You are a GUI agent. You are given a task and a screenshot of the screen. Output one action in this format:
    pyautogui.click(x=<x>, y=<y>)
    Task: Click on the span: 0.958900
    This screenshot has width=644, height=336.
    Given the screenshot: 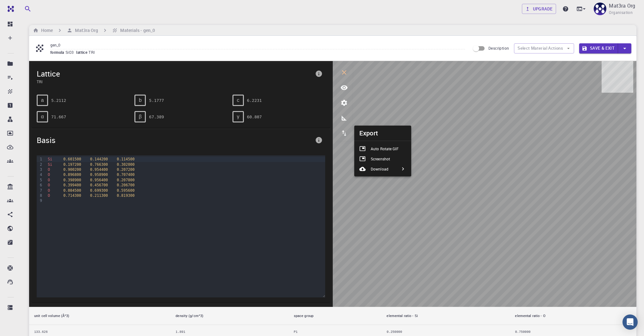 What is the action you would take?
    pyautogui.click(x=99, y=175)
    